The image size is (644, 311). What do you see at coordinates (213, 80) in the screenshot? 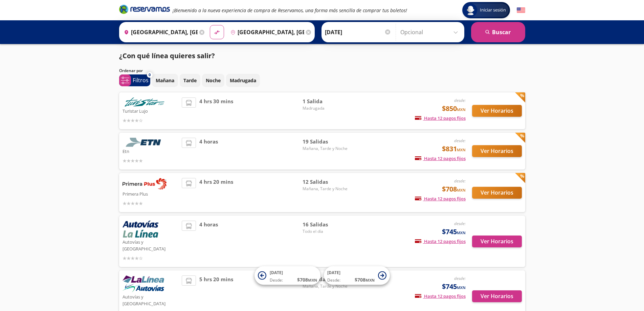
I see `p: Noche` at bounding box center [213, 80].